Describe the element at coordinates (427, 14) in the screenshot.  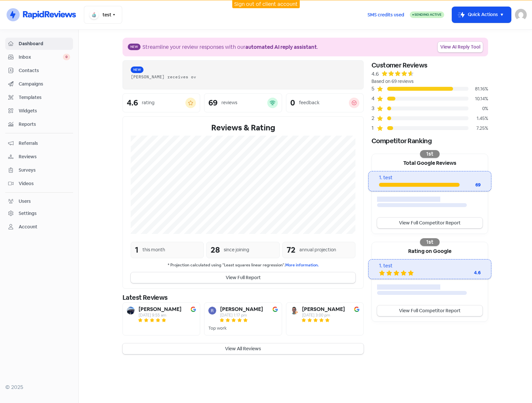
I see `a: Sending Active` at that location.